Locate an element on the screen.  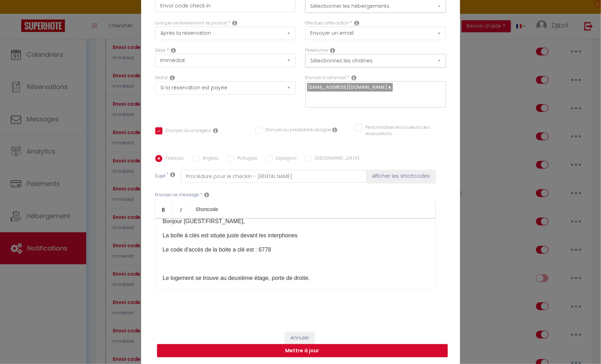
label: Délai is located at coordinates (161, 50).